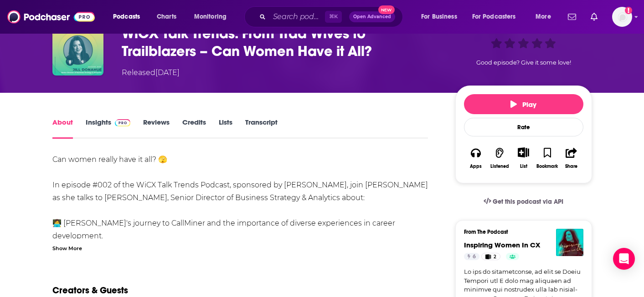 The height and width of the screenshot is (297, 644). Describe the element at coordinates (194, 128) in the screenshot. I see `a: Credits` at that location.